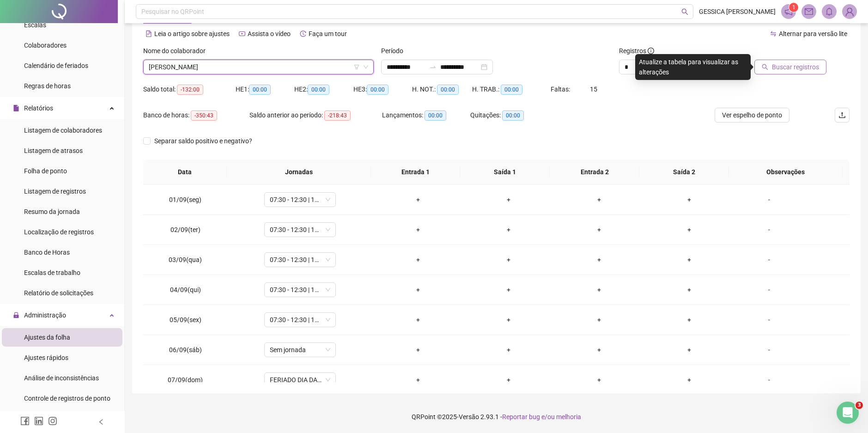 This screenshot has width=868, height=433. What do you see at coordinates (300, 319) in the screenshot?
I see `span: 07:30 - 12:30 | 13:50 - 16:50` at bounding box center [300, 319].